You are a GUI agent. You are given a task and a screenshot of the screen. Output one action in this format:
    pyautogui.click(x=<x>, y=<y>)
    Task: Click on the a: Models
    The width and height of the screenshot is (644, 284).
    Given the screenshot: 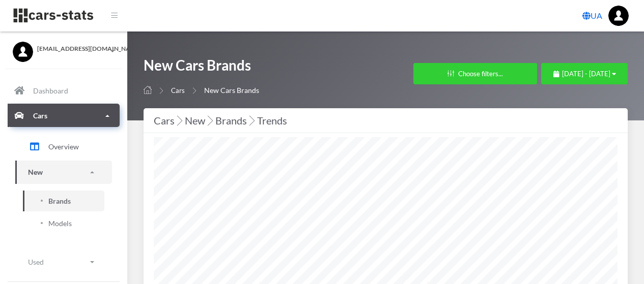 What is the action you would take?
    pyautogui.click(x=63, y=223)
    